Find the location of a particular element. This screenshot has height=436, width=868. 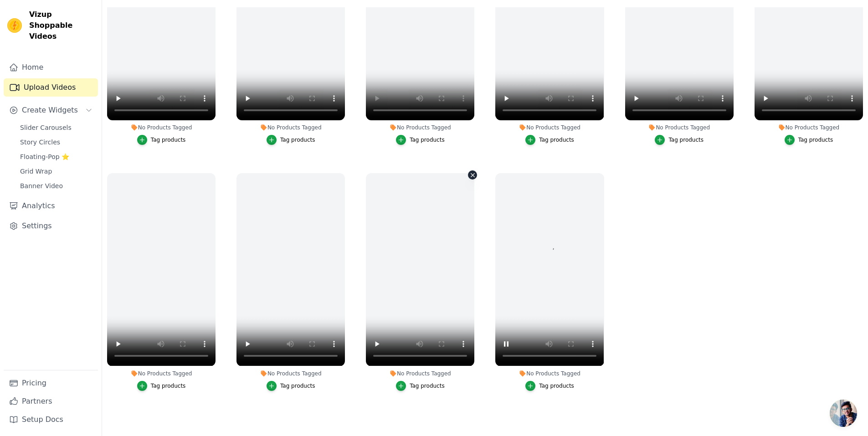

a: Banner Video is located at coordinates (56, 186).